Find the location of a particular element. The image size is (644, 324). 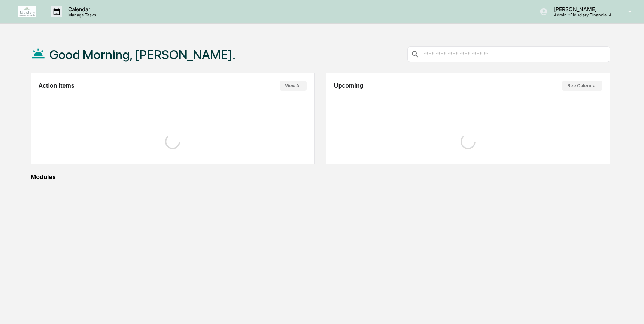

p: Manage Tasks is located at coordinates (81, 15).